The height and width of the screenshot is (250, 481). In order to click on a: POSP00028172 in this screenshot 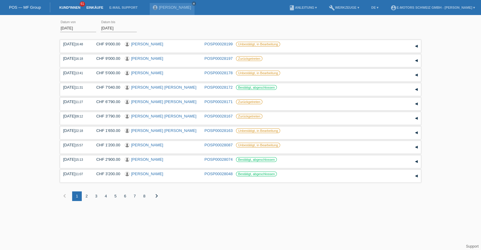, I will do `click(218, 87)`.